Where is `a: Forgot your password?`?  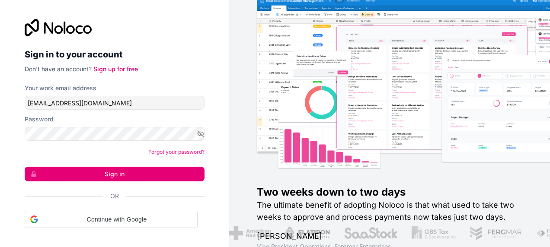
a: Forgot your password? is located at coordinates (176, 152).